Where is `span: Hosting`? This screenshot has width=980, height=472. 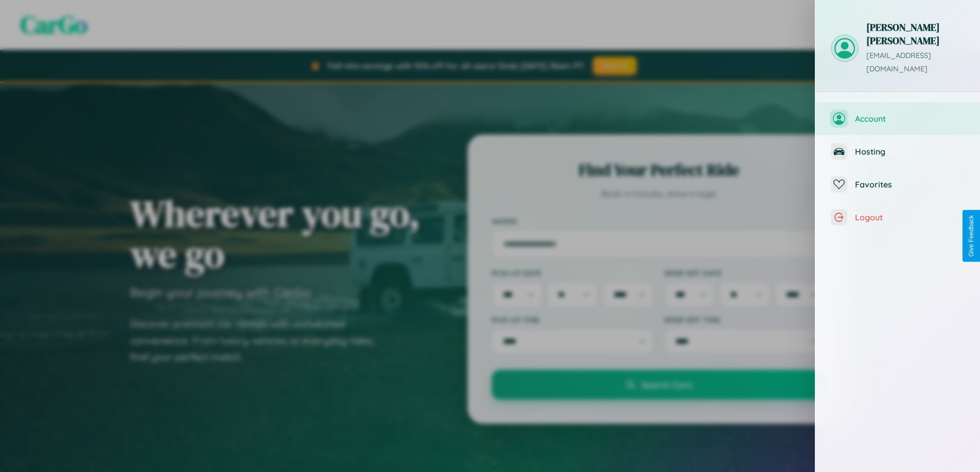
span: Hosting is located at coordinates (909, 151).